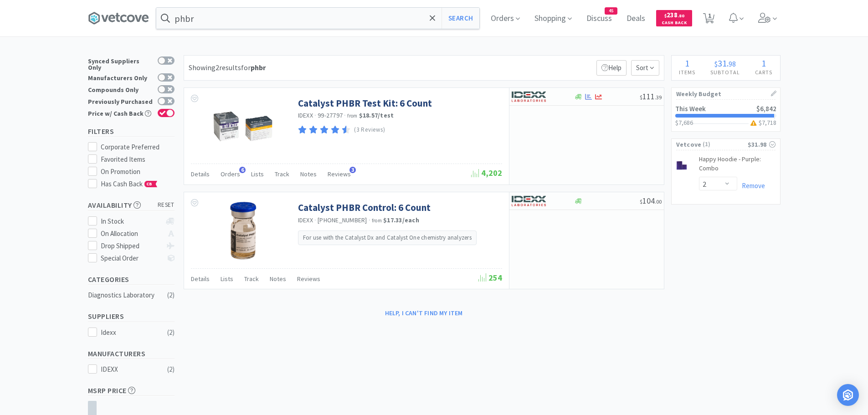  What do you see at coordinates (687, 72) in the screenshot?
I see `h4: Items` at bounding box center [687, 72].